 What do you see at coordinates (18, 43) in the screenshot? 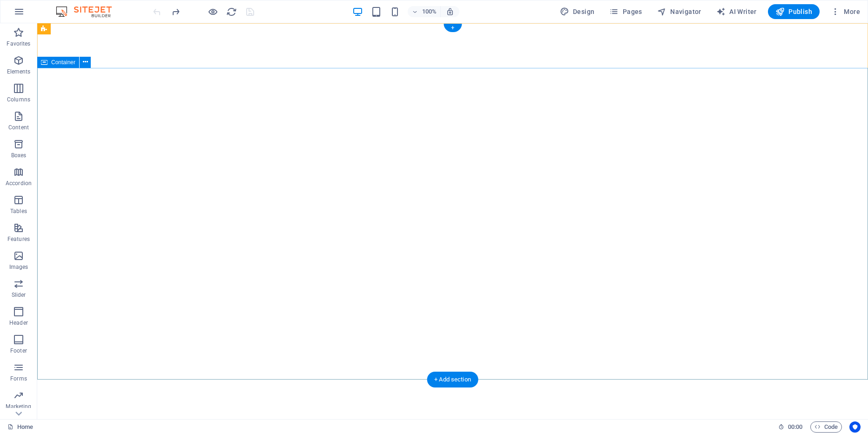
I see `p: Favorites` at bounding box center [18, 43].